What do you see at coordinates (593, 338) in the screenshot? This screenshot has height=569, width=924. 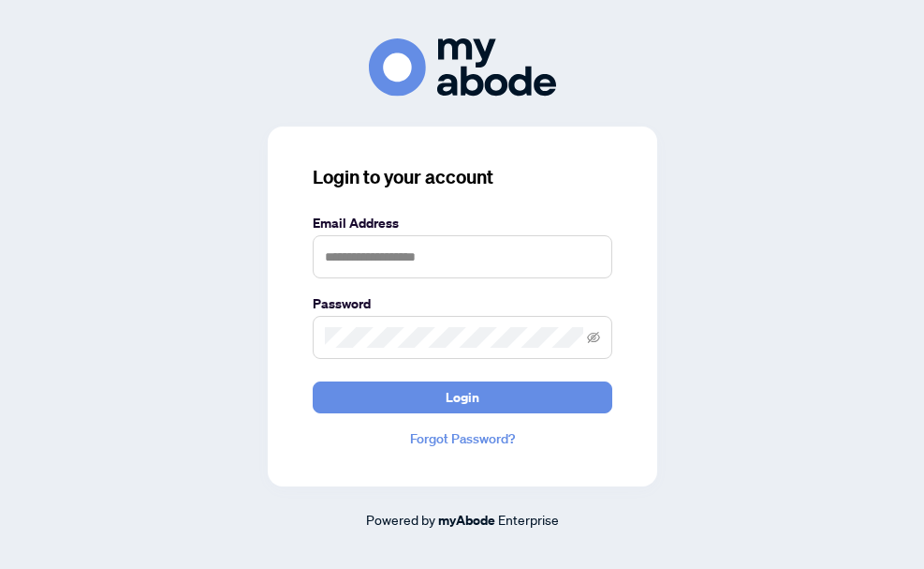 I see `span: eye-invisible` at bounding box center [593, 338].